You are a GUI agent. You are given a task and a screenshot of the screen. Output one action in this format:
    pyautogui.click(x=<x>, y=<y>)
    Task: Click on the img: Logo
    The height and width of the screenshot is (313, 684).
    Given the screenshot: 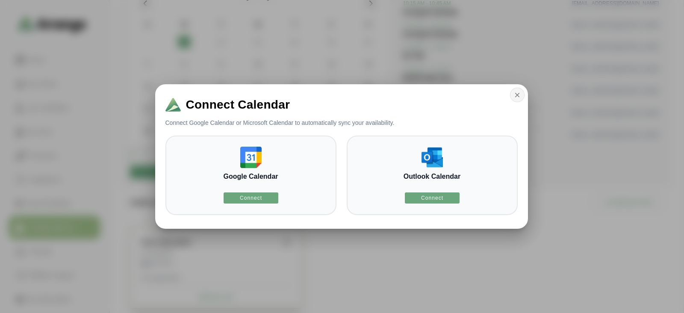 What is the action you would take?
    pyautogui.click(x=173, y=105)
    